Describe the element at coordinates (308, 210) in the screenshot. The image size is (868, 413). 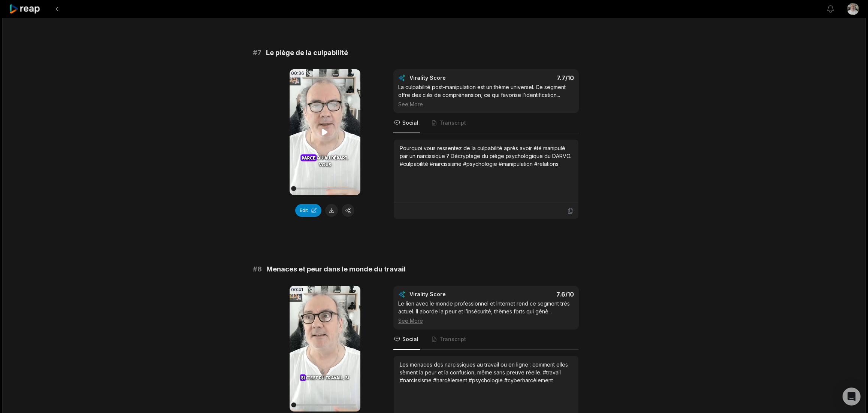
I see `button: Edit` at that location.